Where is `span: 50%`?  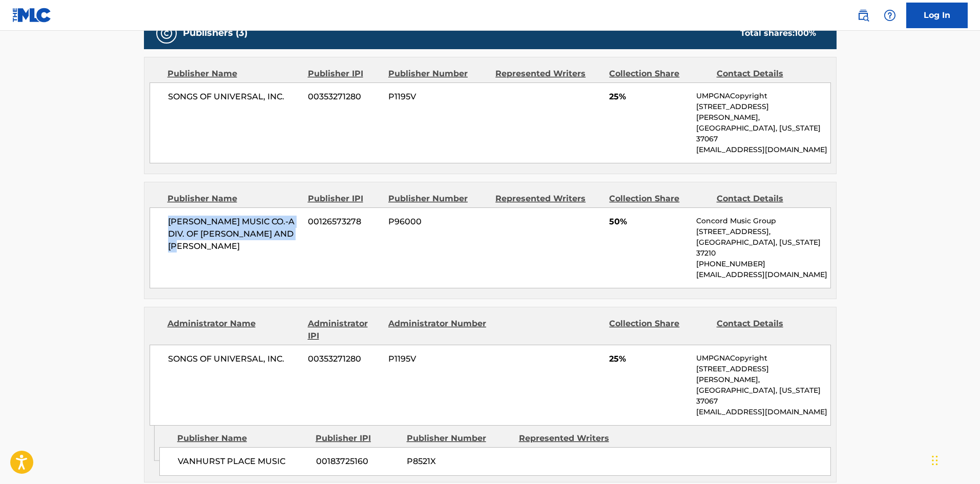 span: 50% is located at coordinates (649, 222).